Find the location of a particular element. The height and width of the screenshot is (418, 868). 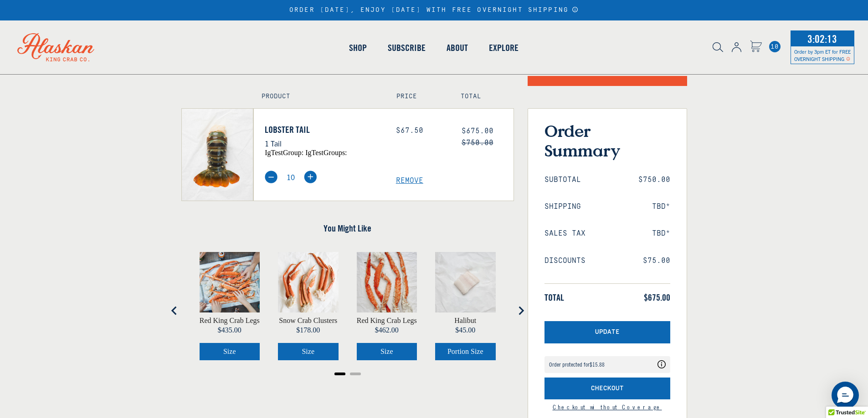

button: Checkout with Shipping Protection included for an additional fee as listed above is located at coordinates (607, 389).